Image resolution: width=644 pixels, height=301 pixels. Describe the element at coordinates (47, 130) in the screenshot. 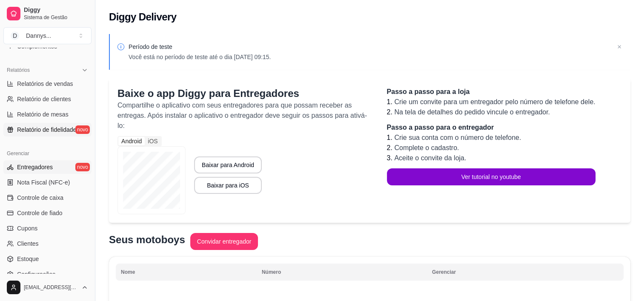

I see `span: Relatório de fidelidade` at that location.